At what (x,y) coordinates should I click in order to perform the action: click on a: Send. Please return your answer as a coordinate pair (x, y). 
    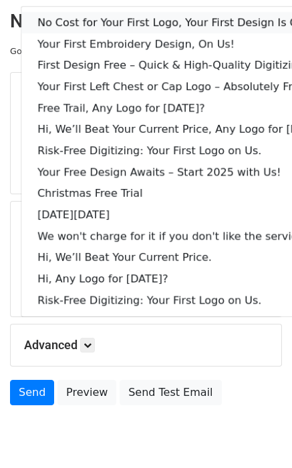
    Looking at the image, I should click on (32, 393).